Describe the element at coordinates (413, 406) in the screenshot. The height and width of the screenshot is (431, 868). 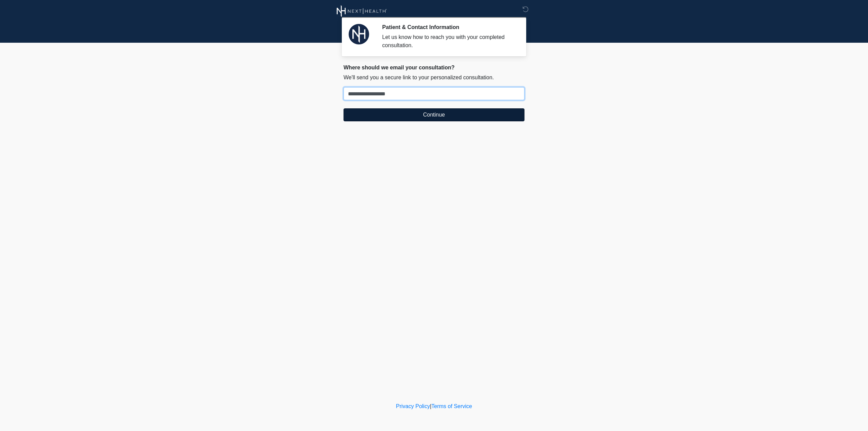
I see `a: Privacy Policy` at that location.